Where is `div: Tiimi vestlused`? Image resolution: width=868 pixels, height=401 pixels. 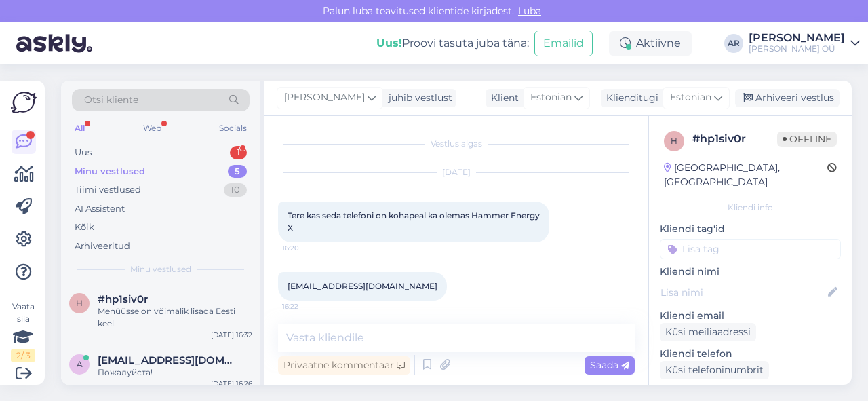 div: Tiimi vestlused is located at coordinates (108, 190).